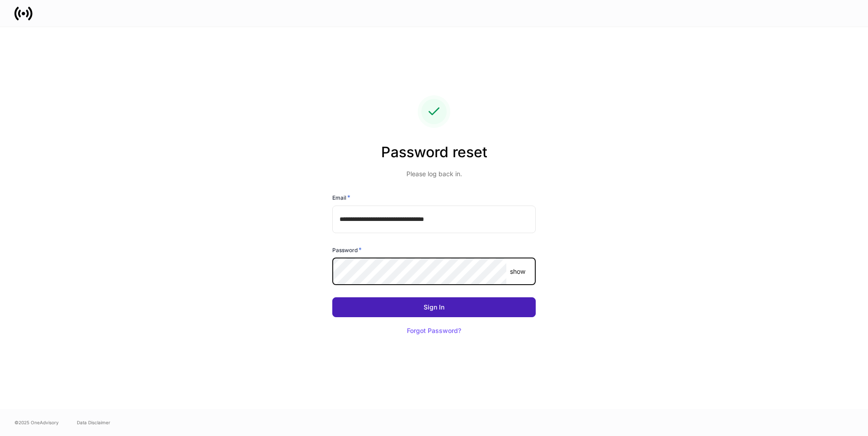 The image size is (868, 436). Describe the element at coordinates (434, 156) in the screenshot. I see `h2: Password reset` at that location.